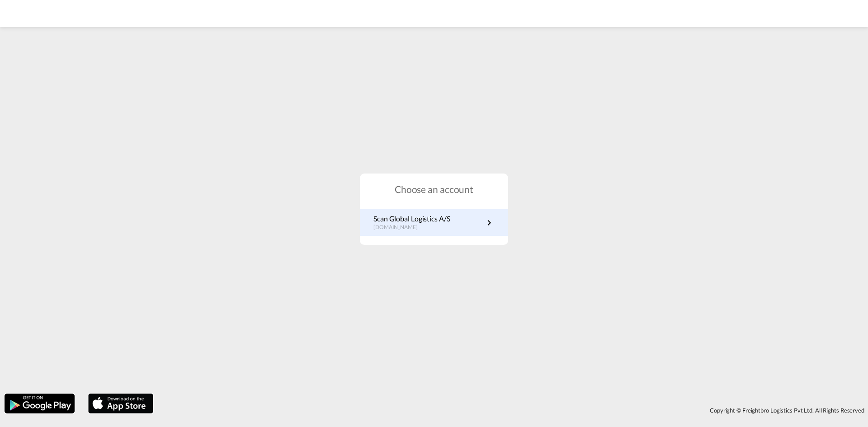  What do you see at coordinates (434, 189) in the screenshot?
I see `h1: Choose an account` at bounding box center [434, 189].